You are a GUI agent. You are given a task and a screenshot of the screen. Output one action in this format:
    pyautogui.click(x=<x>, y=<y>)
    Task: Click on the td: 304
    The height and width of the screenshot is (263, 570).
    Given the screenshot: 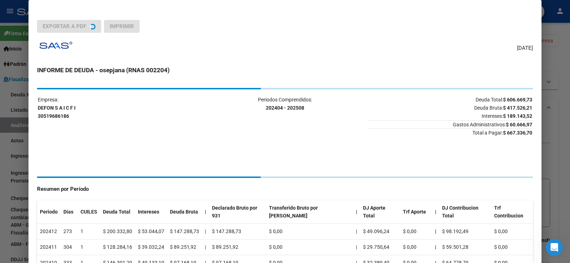 What is the action you would take?
    pyautogui.click(x=69, y=247)
    